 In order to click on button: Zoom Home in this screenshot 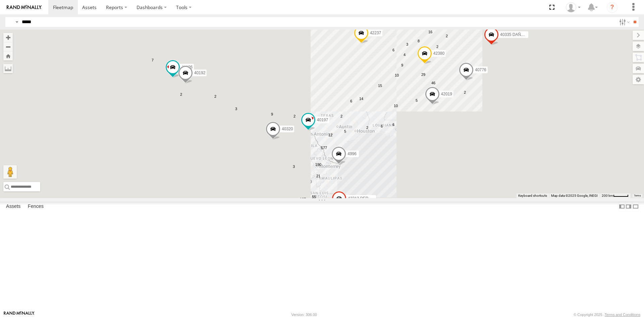, I will do `click(8, 56)`.